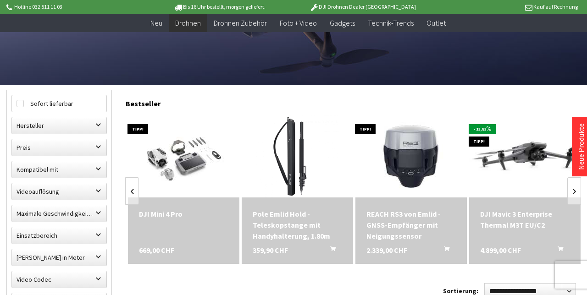 Image resolution: width=587 pixels, height=295 pixels. I want to click on a: Gadgets, so click(342, 23).